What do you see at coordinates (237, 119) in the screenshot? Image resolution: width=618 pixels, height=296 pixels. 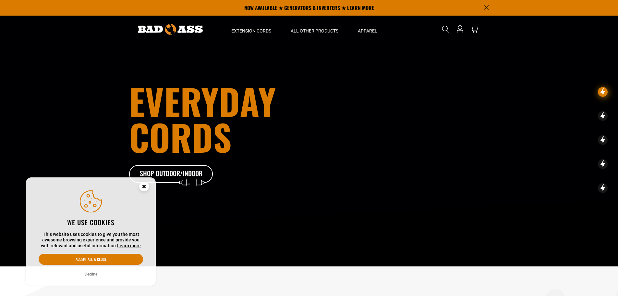 I see `h1: Everyday cords` at bounding box center [237, 119].